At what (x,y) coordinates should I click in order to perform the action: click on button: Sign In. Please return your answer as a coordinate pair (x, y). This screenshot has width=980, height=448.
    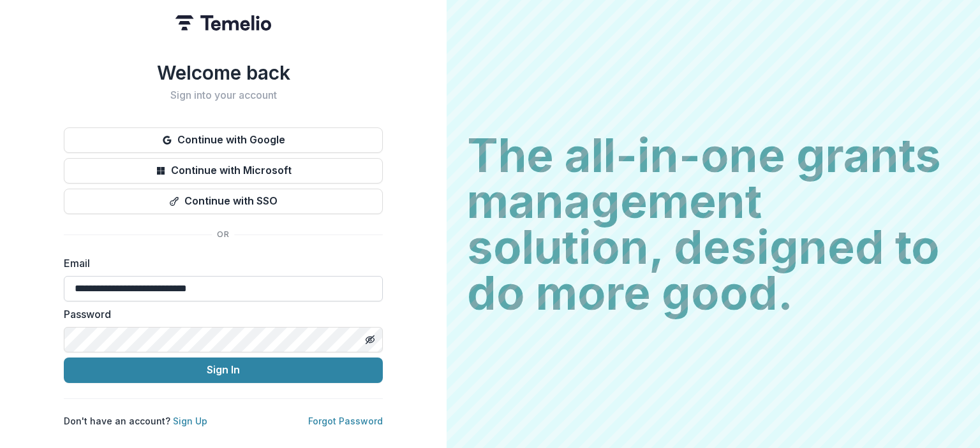
    Looking at the image, I should click on (223, 371).